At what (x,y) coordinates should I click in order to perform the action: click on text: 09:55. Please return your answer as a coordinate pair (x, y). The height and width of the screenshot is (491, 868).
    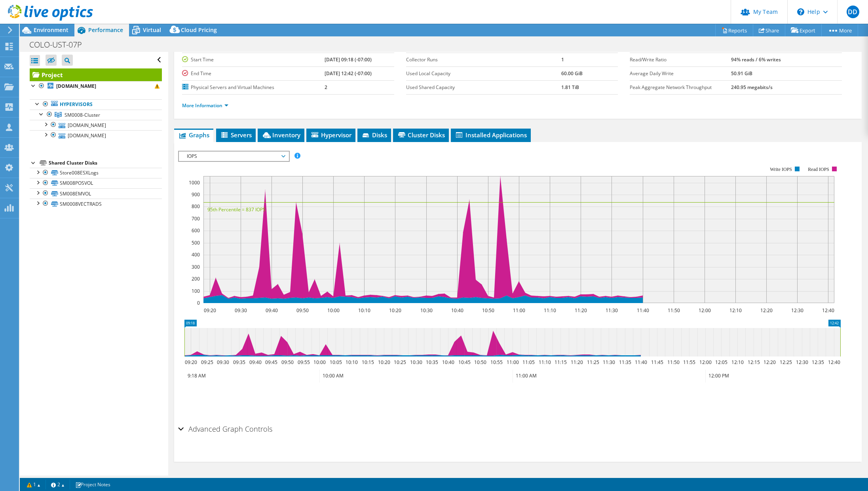
    Looking at the image, I should click on (304, 362).